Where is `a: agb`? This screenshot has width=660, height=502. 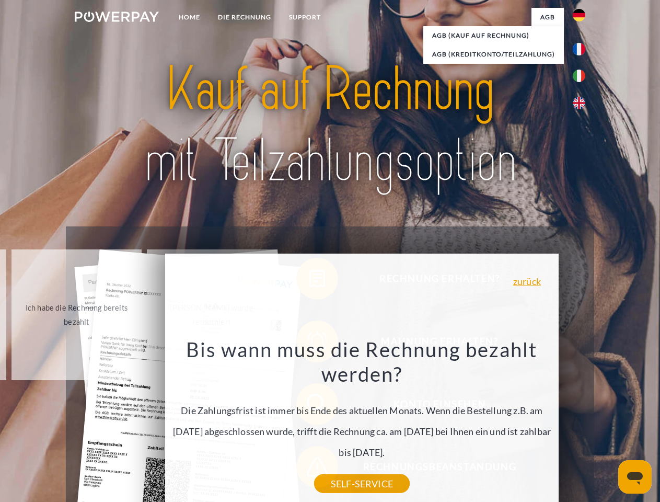
a: agb is located at coordinates (548, 17).